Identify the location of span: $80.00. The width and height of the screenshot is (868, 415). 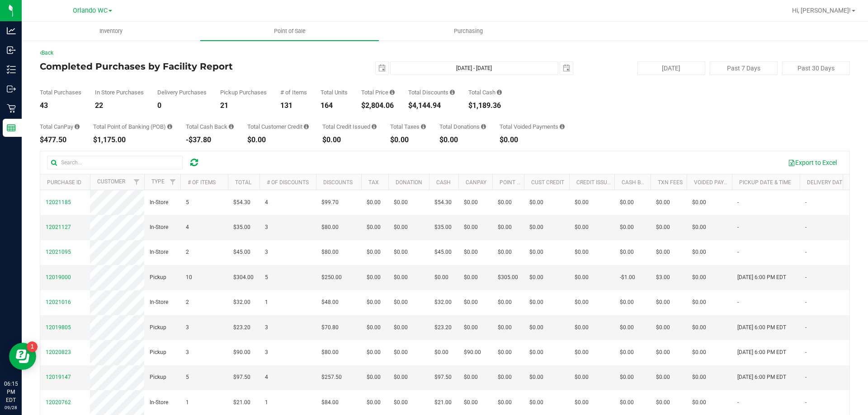
(330, 352).